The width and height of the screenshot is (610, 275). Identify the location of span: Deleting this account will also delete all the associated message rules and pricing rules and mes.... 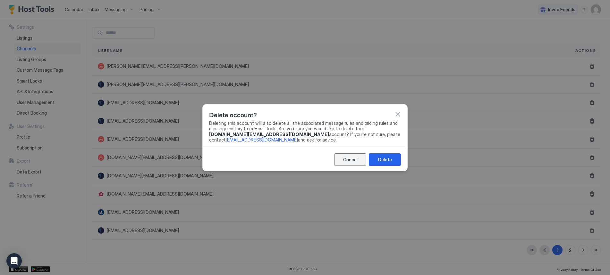
(305, 132).